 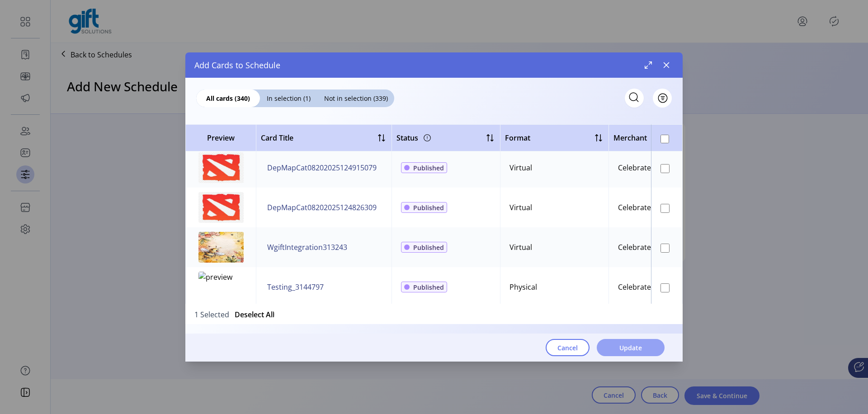 What do you see at coordinates (322, 207) in the screenshot?
I see `span: DepMapCat08202025124826309` at bounding box center [322, 207].